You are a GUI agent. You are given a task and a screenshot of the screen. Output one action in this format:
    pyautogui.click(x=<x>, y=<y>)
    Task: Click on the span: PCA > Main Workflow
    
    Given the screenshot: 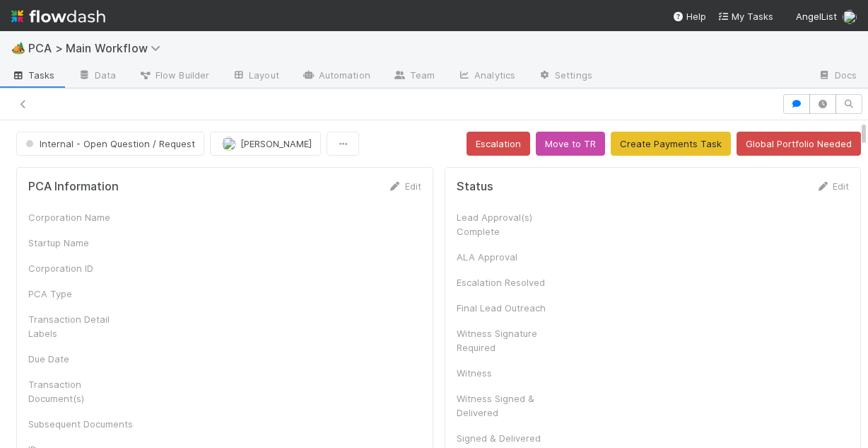 What is the action you would take?
    pyautogui.click(x=97, y=48)
    